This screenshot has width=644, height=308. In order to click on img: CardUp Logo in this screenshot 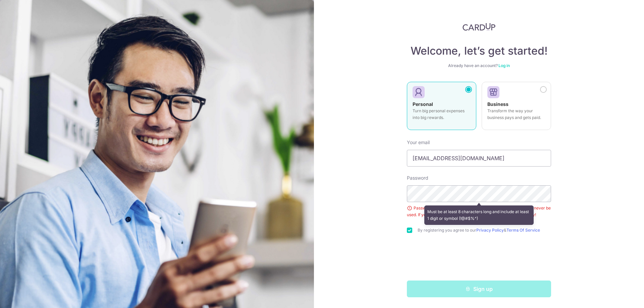, I will do `click(479, 27)`.